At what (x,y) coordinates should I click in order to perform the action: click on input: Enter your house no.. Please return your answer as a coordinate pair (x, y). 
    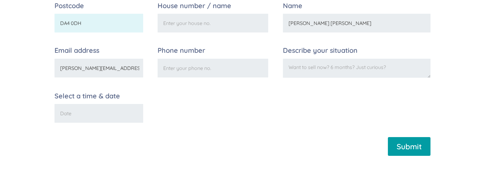
    Looking at the image, I should click on (213, 23).